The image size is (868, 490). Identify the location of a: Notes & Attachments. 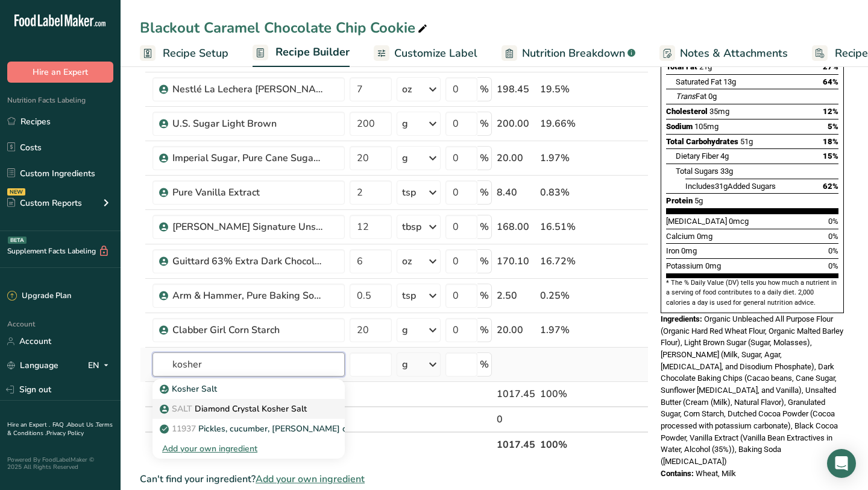
(723, 53).